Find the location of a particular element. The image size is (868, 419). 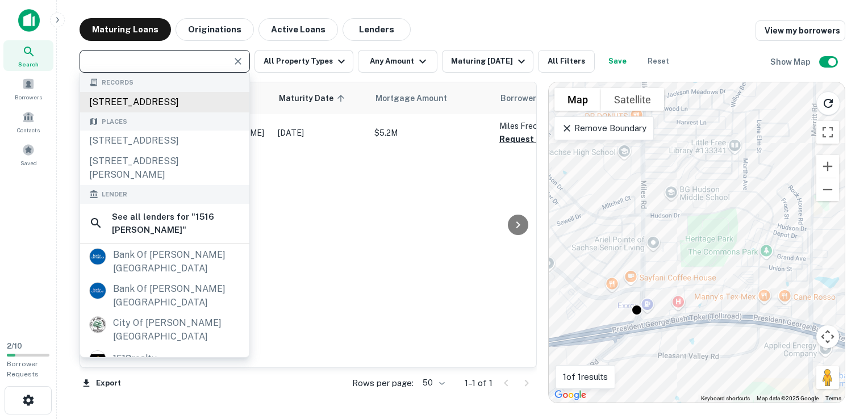

p: 1 of 1 results is located at coordinates (585, 377).